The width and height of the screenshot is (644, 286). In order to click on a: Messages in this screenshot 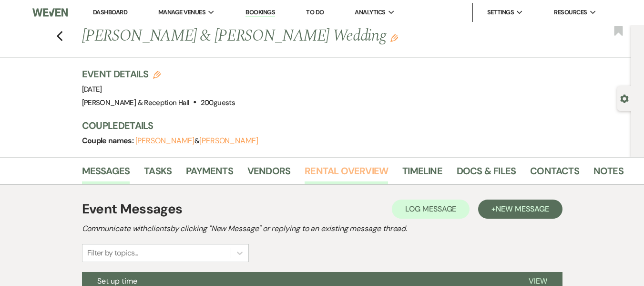, I will do `click(106, 173)`.